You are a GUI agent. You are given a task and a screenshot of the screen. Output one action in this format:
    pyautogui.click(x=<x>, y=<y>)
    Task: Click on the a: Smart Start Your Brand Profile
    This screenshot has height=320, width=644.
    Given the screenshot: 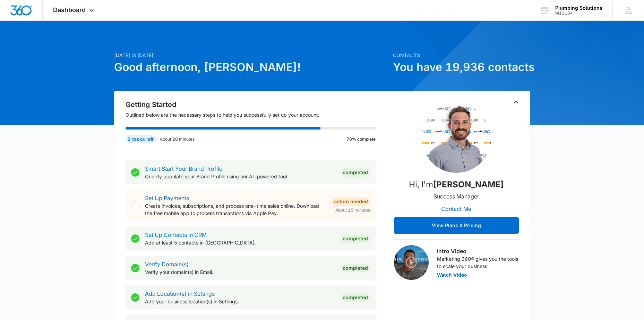 What is the action you would take?
    pyautogui.click(x=183, y=169)
    